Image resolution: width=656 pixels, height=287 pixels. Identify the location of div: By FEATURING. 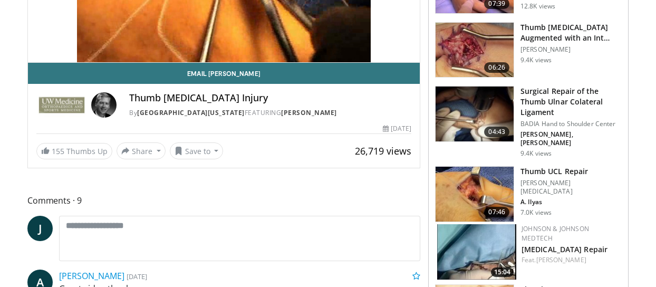
(270, 113).